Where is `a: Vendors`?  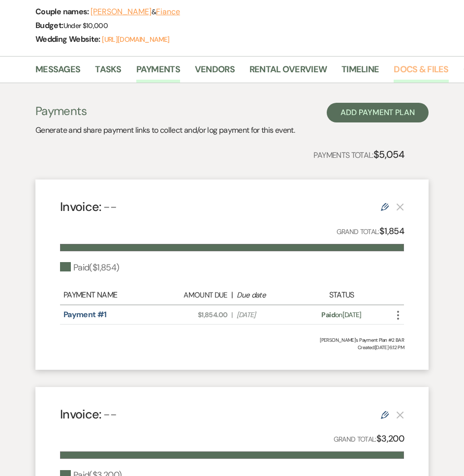
a: Vendors is located at coordinates (214, 73).